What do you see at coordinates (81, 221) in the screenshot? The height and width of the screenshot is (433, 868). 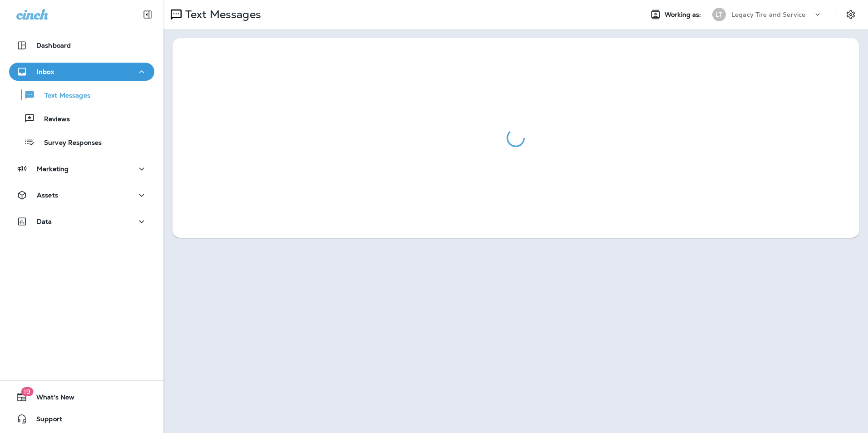 I see `button: Data` at bounding box center [81, 221].